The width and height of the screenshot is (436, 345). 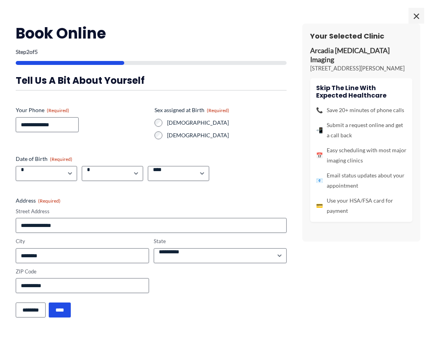 I want to click on span: 2, so click(x=28, y=52).